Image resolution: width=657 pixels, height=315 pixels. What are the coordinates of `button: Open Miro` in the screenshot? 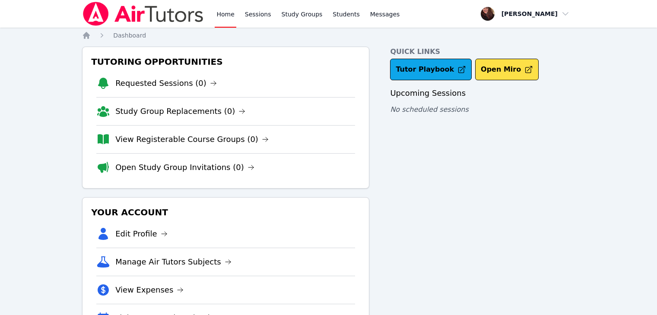 It's located at (506, 70).